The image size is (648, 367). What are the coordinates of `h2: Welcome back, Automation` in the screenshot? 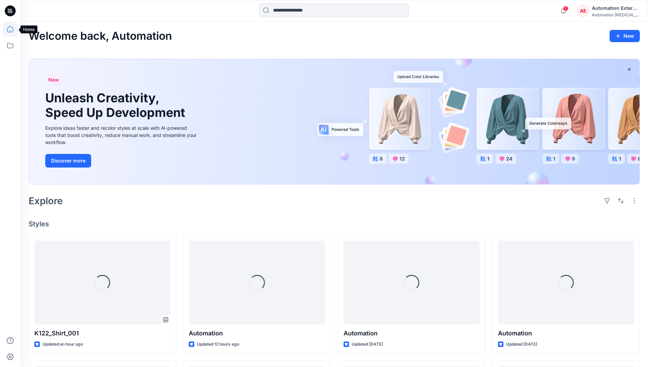 It's located at (100, 36).